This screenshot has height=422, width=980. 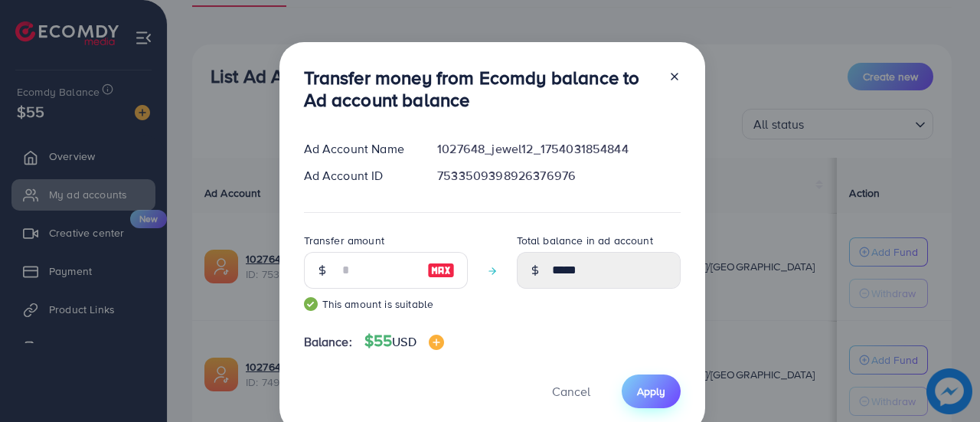 I want to click on span: USD, so click(x=403, y=342).